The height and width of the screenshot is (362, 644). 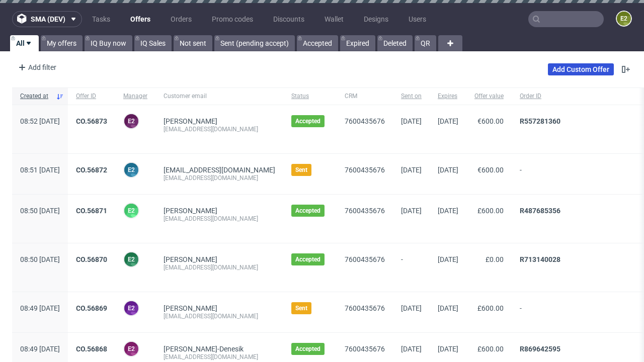 What do you see at coordinates (135, 96) in the screenshot?
I see `span: Manager` at bounding box center [135, 96].